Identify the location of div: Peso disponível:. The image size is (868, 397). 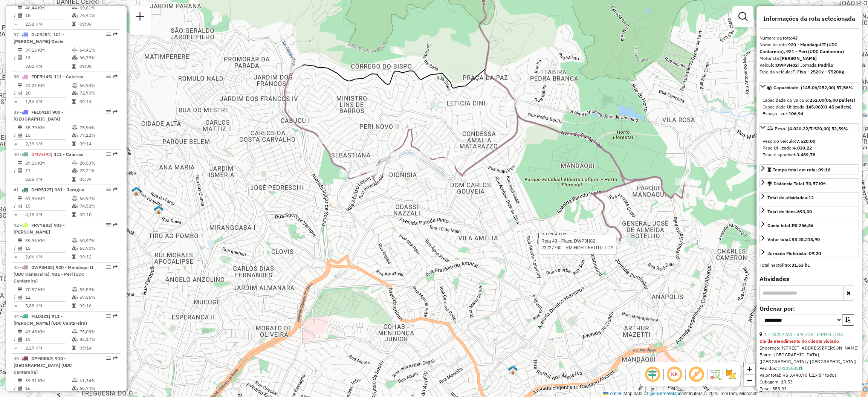
(809, 155).